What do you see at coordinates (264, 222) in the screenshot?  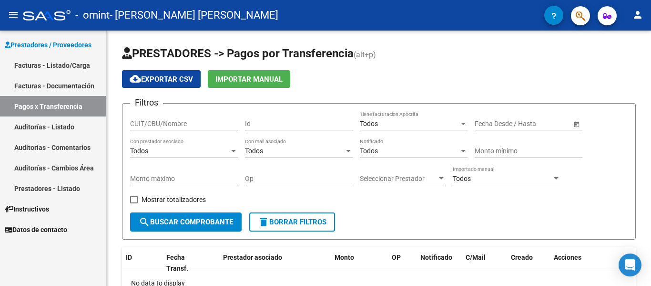 I see `mat-icon: delete` at bounding box center [264, 222].